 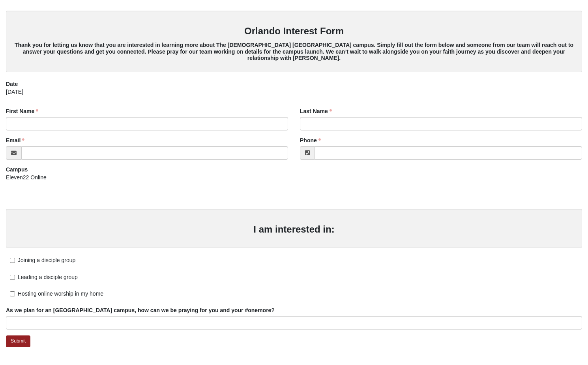 I want to click on a: Submit, so click(x=18, y=341).